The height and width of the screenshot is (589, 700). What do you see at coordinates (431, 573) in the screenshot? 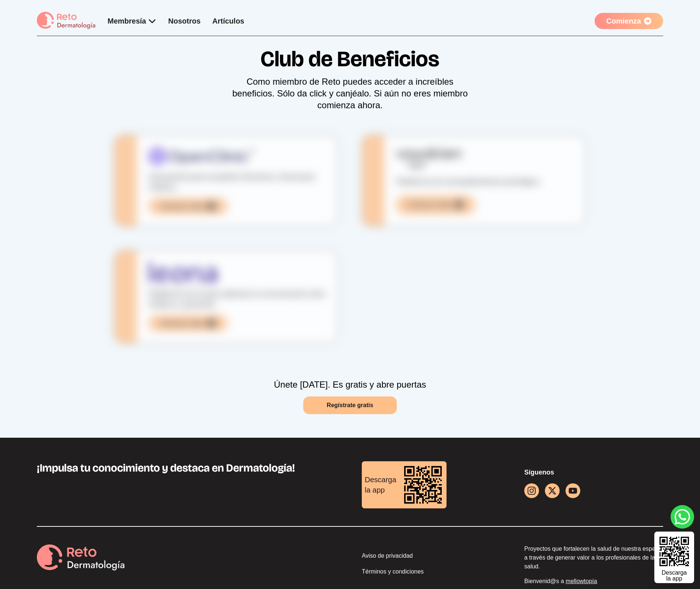
I see `a: Términos y condiciones` at bounding box center [431, 573].